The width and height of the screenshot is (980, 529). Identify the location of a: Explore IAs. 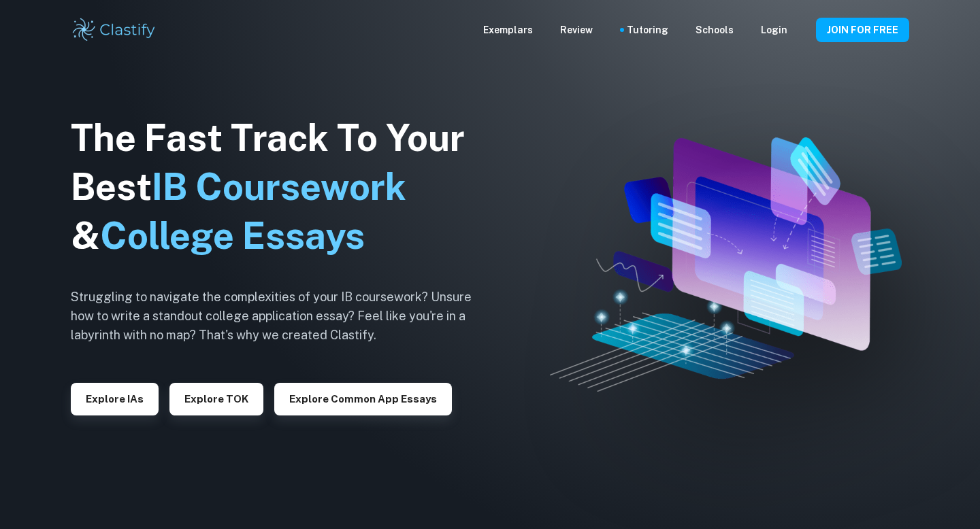
(115, 397).